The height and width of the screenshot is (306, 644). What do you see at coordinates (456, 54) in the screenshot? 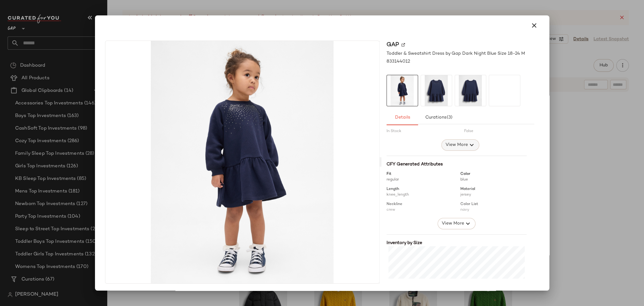
I see `span: Toddler & Sweatshirt Dress by Gap Dark Night Blue Size 18-24 M` at bounding box center [456, 54].